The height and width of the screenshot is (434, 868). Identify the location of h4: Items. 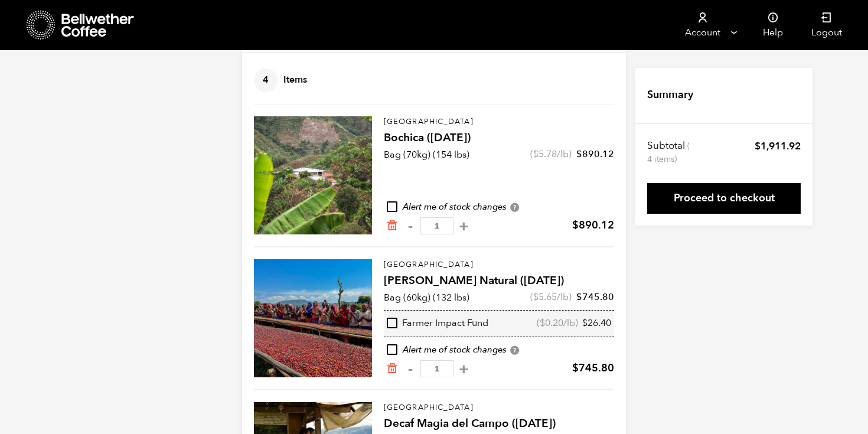
(281, 80).